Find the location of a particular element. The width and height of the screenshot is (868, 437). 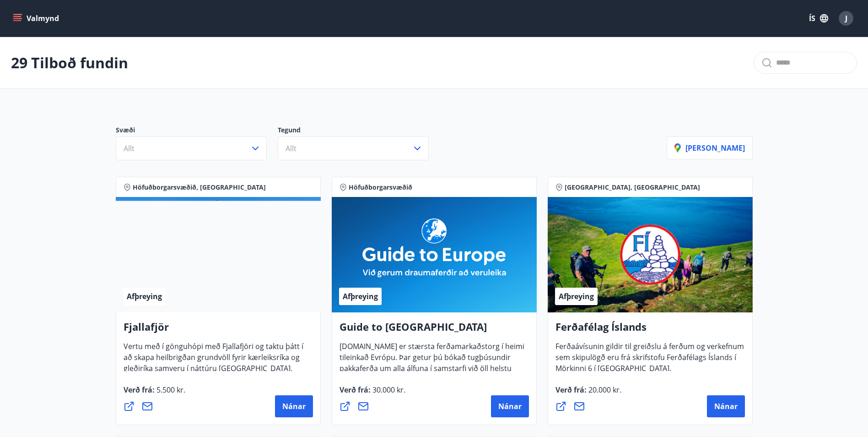

span: 5.500 kr. is located at coordinates (169, 390).